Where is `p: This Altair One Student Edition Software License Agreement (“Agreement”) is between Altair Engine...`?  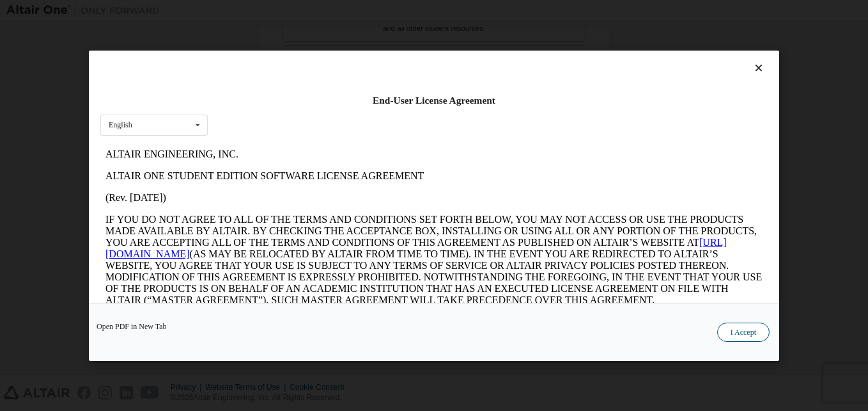
p: This Altair One Student Edition Software License Agreement (“Agreement”) is between Altair Engine... is located at coordinates (333, 196).